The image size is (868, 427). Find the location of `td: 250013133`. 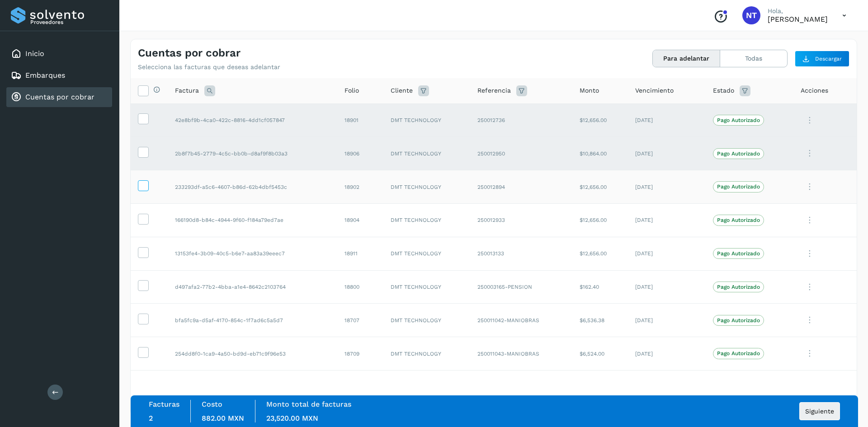

td: 250013133 is located at coordinates (521, 254).